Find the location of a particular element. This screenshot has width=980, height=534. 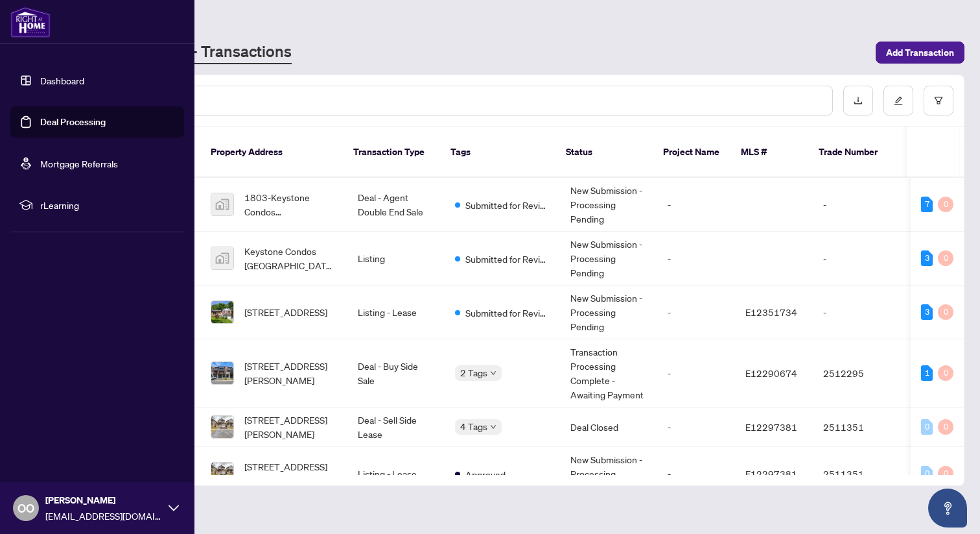

div: 1 is located at coordinates (926, 372).